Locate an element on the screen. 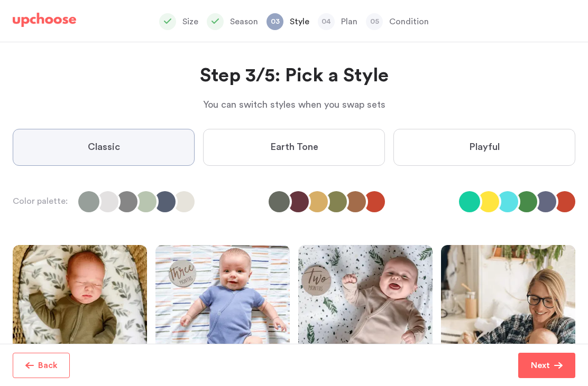 The height and width of the screenshot is (386, 588). span: Earth Tone is located at coordinates (294, 147).